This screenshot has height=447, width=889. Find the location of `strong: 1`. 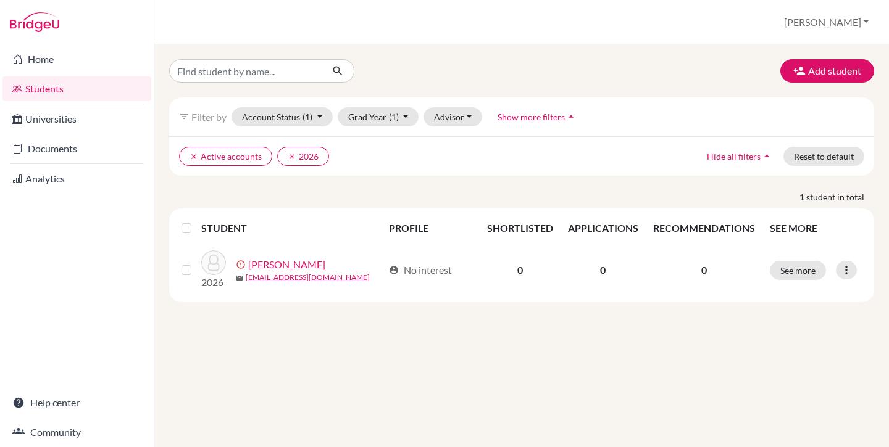

strong: 1 is located at coordinates (802, 197).